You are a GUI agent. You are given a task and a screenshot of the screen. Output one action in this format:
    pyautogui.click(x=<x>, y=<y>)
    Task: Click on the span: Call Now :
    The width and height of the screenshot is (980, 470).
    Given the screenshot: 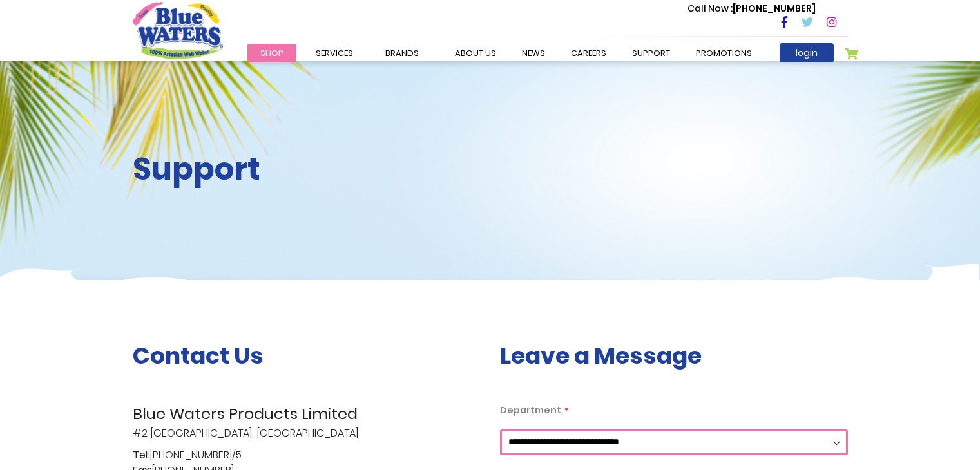 What is the action you would take?
    pyautogui.click(x=710, y=9)
    